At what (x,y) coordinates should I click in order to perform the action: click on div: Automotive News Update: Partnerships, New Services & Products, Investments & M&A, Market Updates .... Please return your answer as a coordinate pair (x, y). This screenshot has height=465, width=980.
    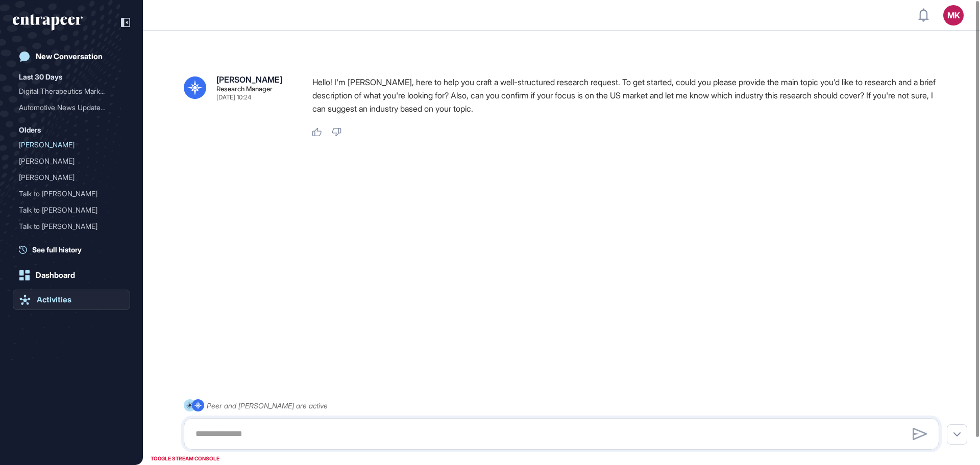
    Looking at the image, I should click on (72, 107).